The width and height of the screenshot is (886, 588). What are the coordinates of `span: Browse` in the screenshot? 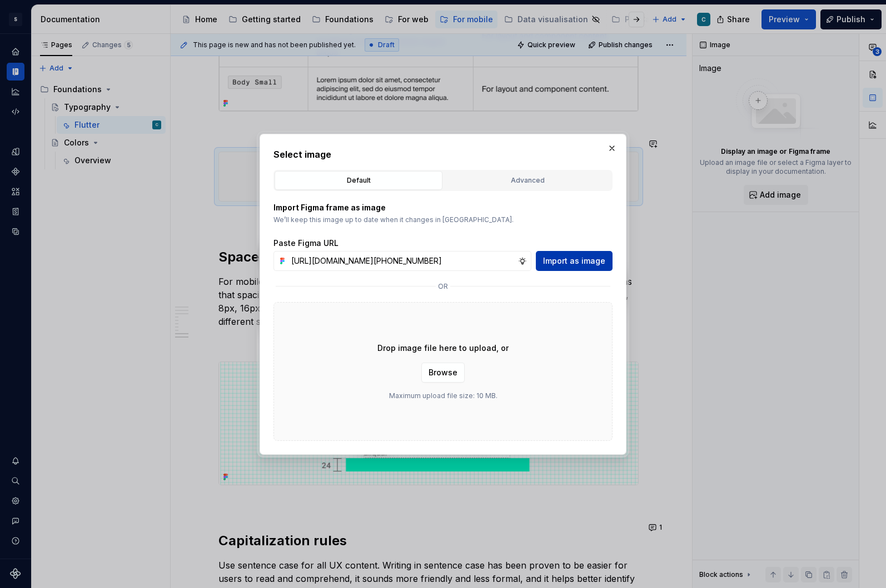 It's located at (443, 373).